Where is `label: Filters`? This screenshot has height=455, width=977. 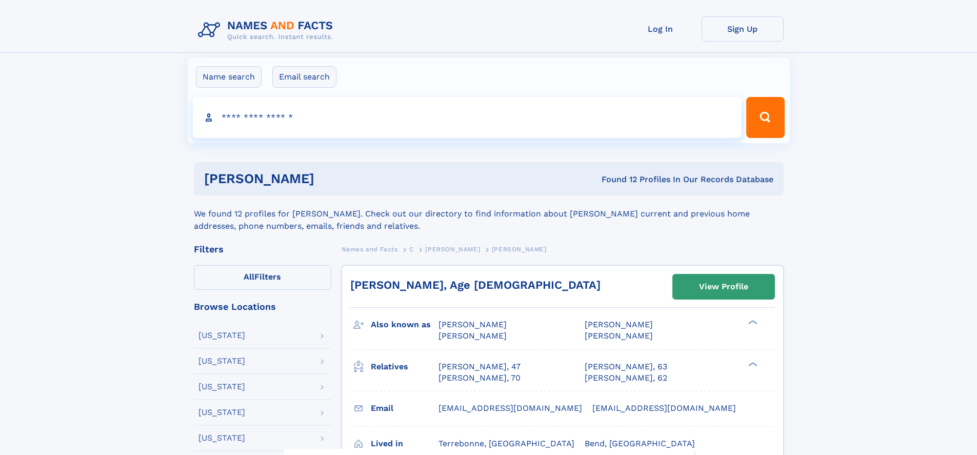
label: Filters is located at coordinates (263, 277).